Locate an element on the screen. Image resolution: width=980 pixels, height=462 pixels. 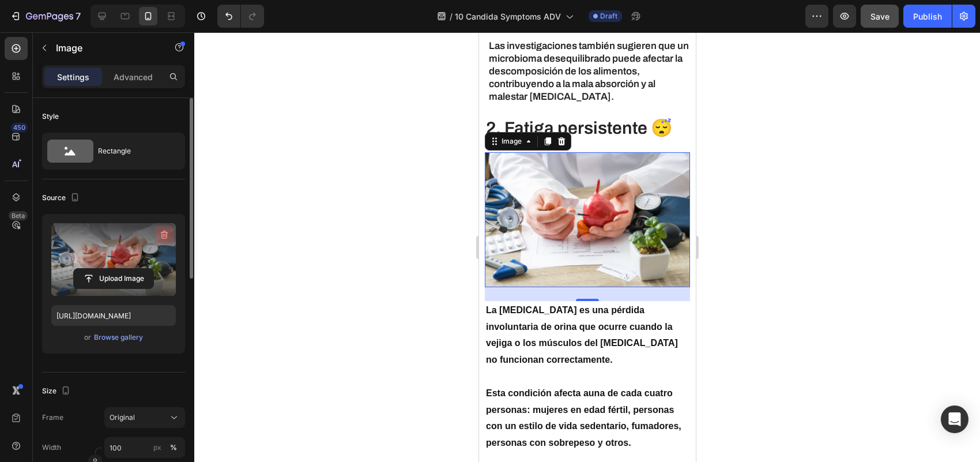
label: Width is located at coordinates (51, 448).